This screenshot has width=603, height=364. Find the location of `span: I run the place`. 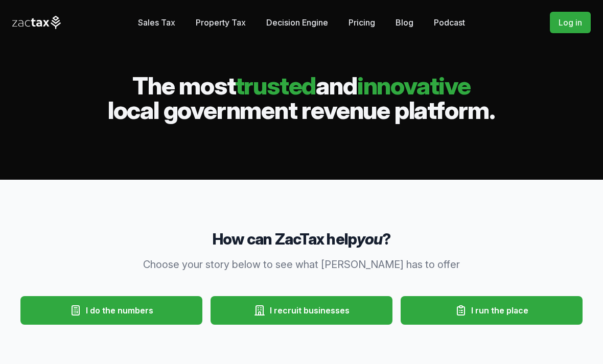

span: I run the place is located at coordinates (500, 311).